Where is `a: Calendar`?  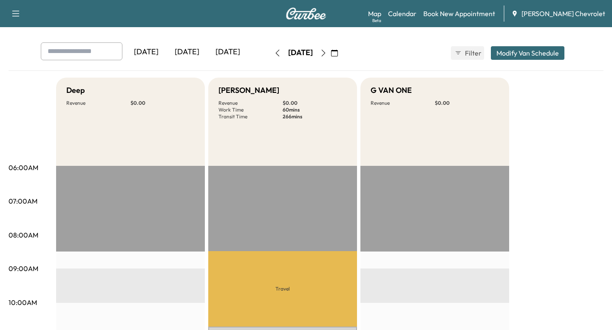
a: Calendar is located at coordinates (402, 14).